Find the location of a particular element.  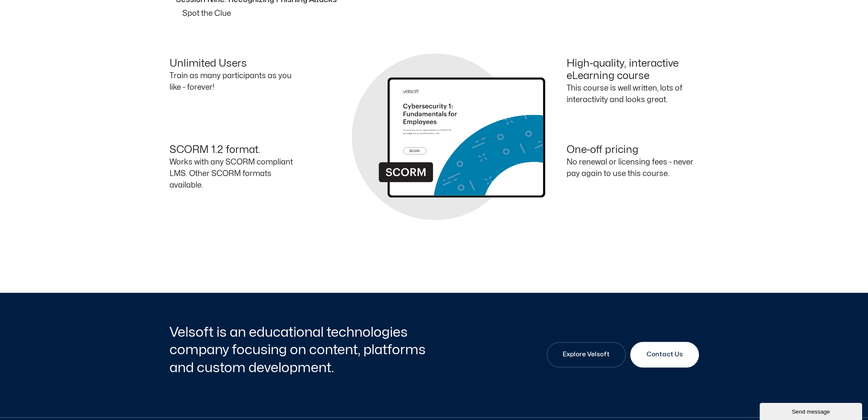

a: Explore Velsoft is located at coordinates (586, 354).